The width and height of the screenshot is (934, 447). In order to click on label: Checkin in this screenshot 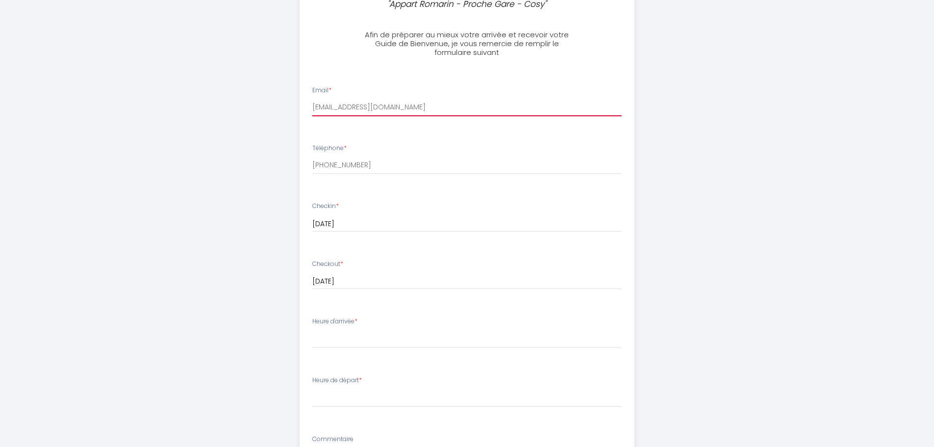, I will do `click(326, 206)`.